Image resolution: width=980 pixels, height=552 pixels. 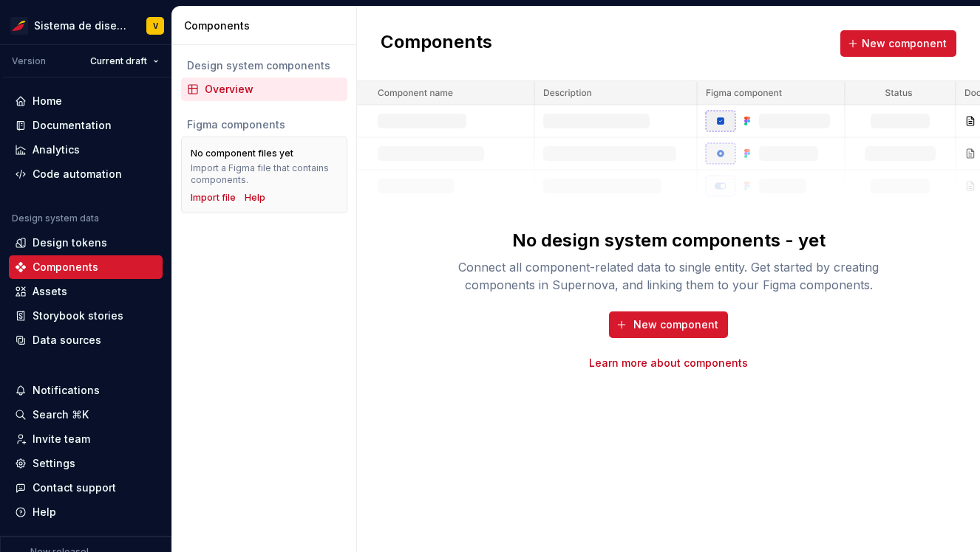 I want to click on button: Sistema de diseño IberiaV, so click(x=86, y=25).